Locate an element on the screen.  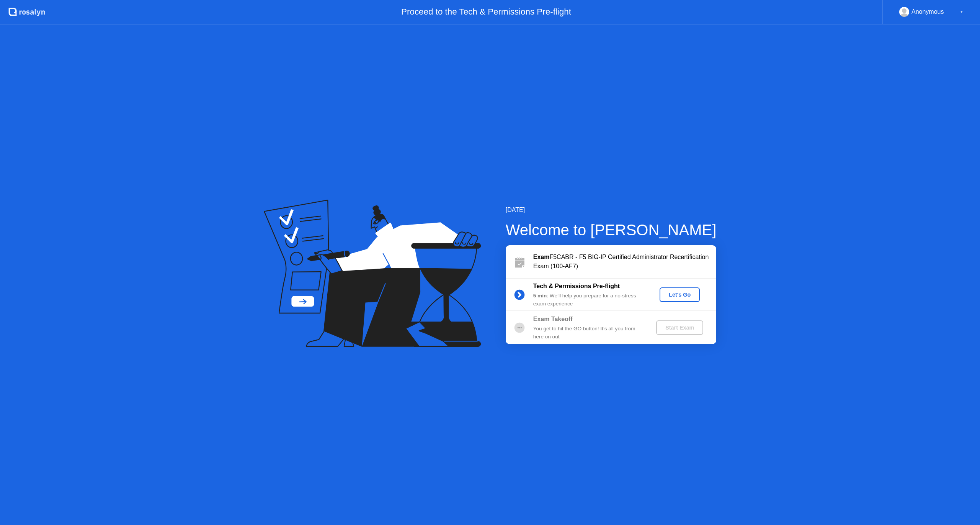
div: F5CABR - F5 BIG-IP Certified Administrator Recertification Exam (100-AF7) is located at coordinates (625, 261).